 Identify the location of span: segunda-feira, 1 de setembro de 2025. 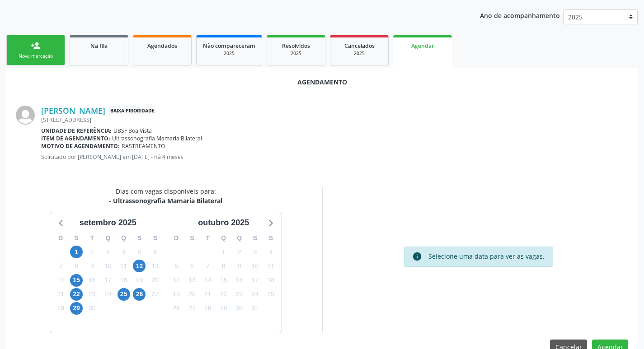
(76, 252).